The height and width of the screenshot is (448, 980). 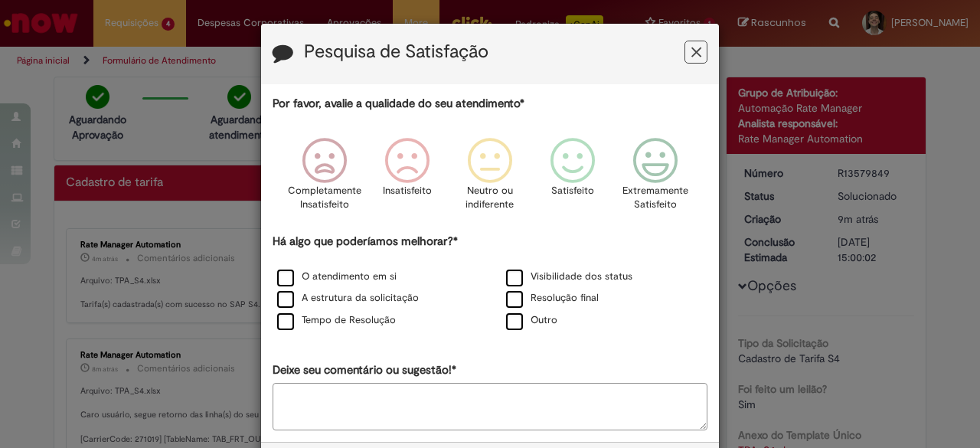 I want to click on p: Neutro ou indiferente, so click(x=490, y=197).